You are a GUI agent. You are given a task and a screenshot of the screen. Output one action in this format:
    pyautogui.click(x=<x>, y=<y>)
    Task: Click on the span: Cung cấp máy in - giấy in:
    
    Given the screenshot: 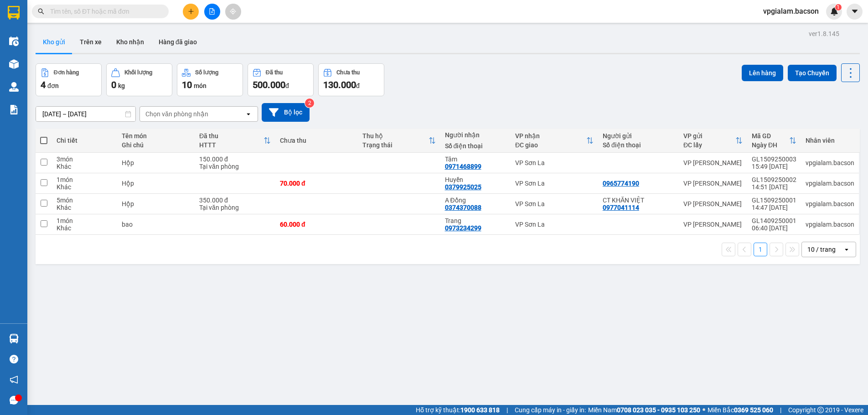 What is the action you would take?
    pyautogui.click(x=550, y=410)
    